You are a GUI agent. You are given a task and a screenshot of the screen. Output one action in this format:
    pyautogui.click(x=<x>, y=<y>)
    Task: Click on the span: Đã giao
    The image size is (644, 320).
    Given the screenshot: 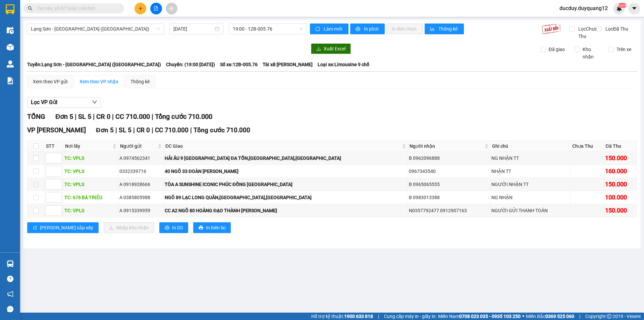 What is the action you would take?
    pyautogui.click(x=557, y=50)
    